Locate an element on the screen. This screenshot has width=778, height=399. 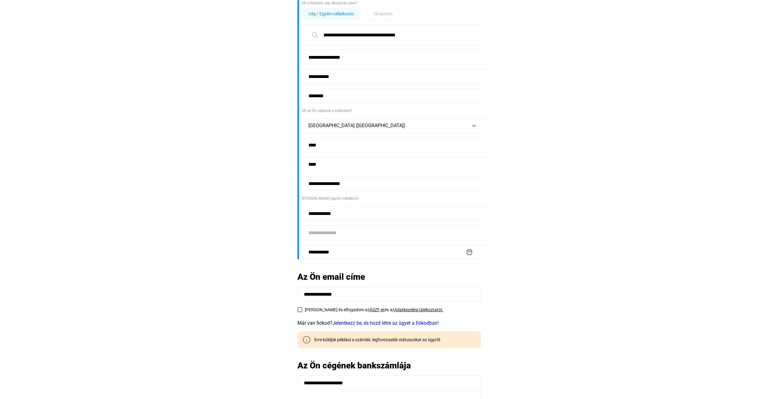
div: Mi az Ön cégének a székhelye? is located at coordinates (391, 111).